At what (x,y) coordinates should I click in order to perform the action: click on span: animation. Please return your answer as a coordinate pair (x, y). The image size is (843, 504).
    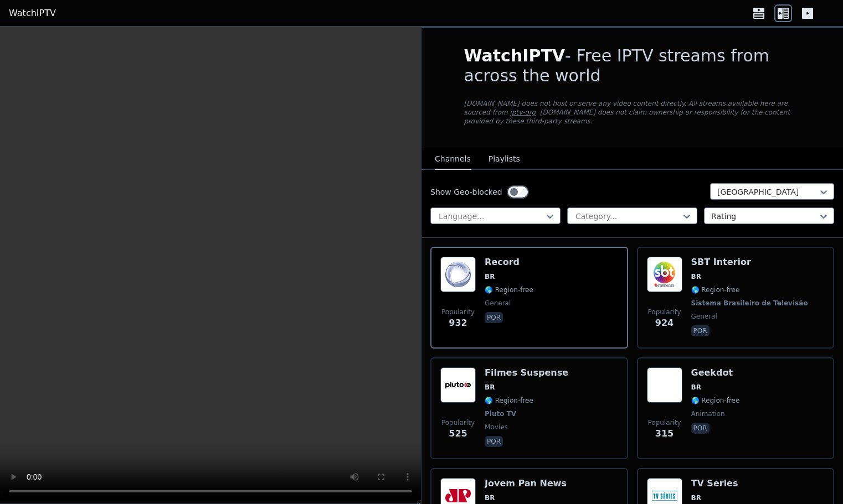
    Looking at the image, I should click on (708, 414).